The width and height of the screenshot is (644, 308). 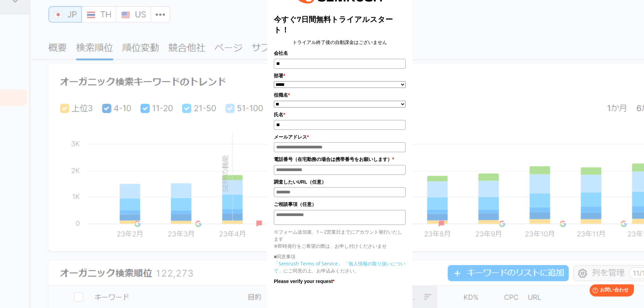 I want to click on label: 電話番号（在宅勤務の場合は携帯番号をお願いします）, so click(x=340, y=159).